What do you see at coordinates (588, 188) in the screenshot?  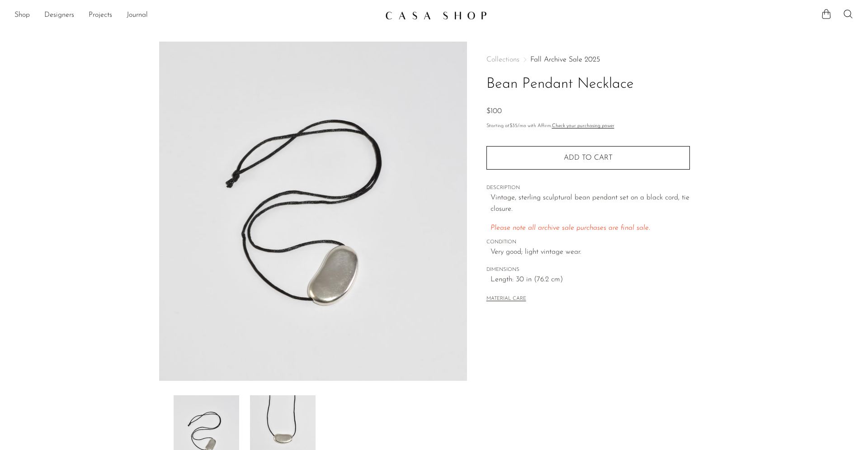 I see `span: DESCRIPTION` at bounding box center [588, 188].